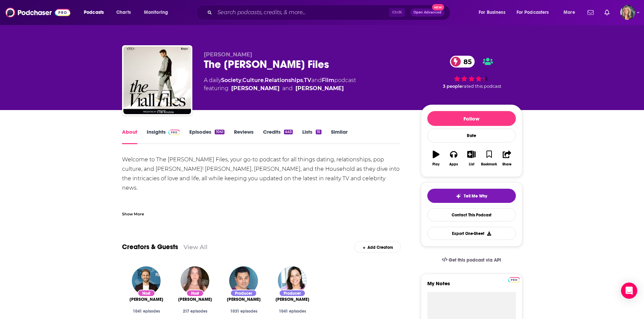 This screenshot has width=644, height=319. What do you see at coordinates (292, 311) in the screenshot?
I see `div: 1041 episodes` at bounding box center [292, 311].